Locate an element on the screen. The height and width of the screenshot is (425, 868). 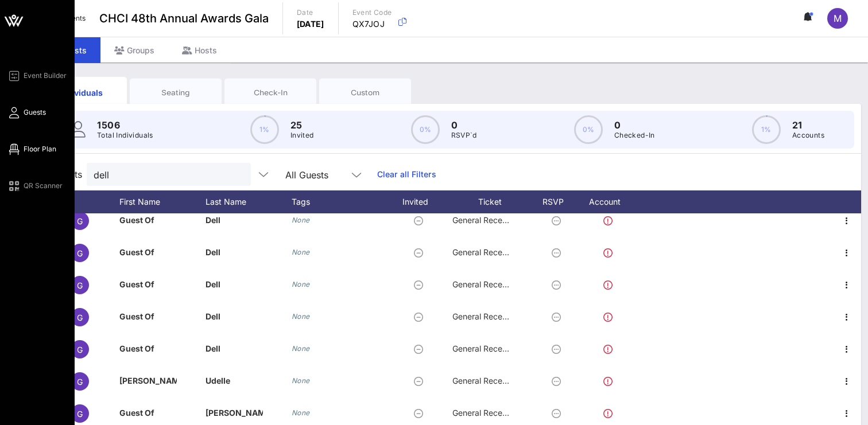
p: Event Code is located at coordinates (372, 13).